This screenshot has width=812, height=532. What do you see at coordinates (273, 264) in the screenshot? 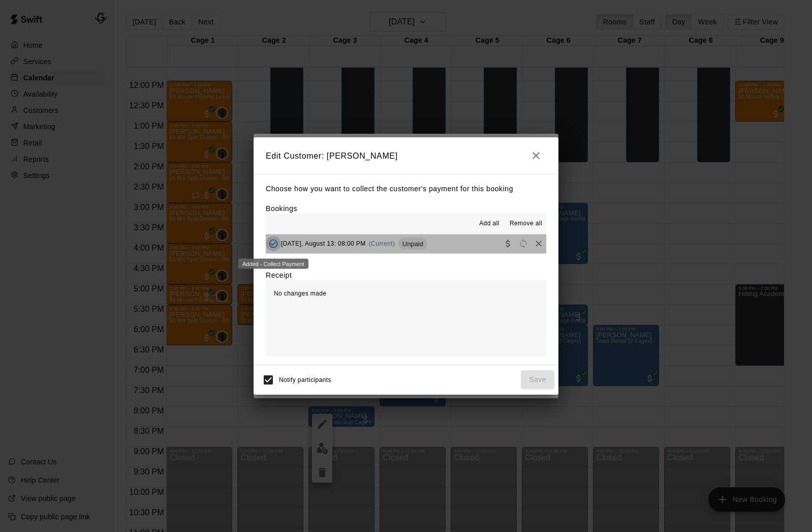
I see `div: Added - Collect Payment` at bounding box center [273, 264].